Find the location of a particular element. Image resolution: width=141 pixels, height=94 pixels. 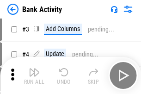

div: Bank Activity is located at coordinates (42, 9).